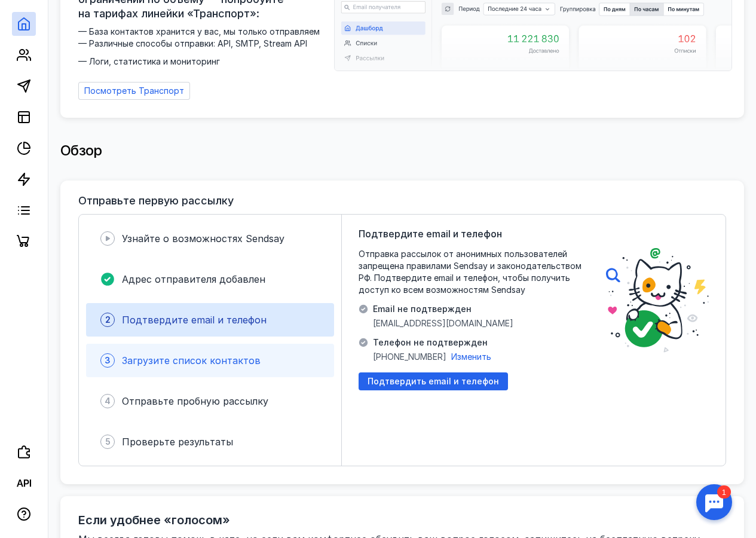 The height and width of the screenshot is (538, 756). What do you see at coordinates (470, 356) in the screenshot?
I see `span: Изменить` at bounding box center [470, 356].